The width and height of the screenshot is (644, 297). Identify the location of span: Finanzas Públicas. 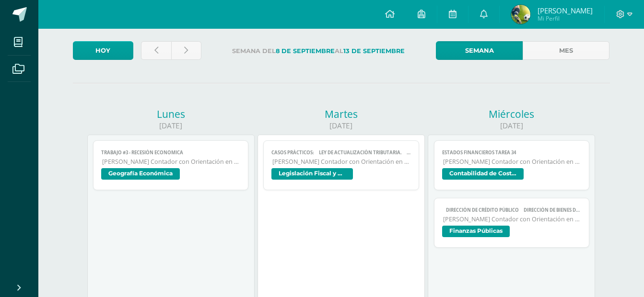
(476, 232).